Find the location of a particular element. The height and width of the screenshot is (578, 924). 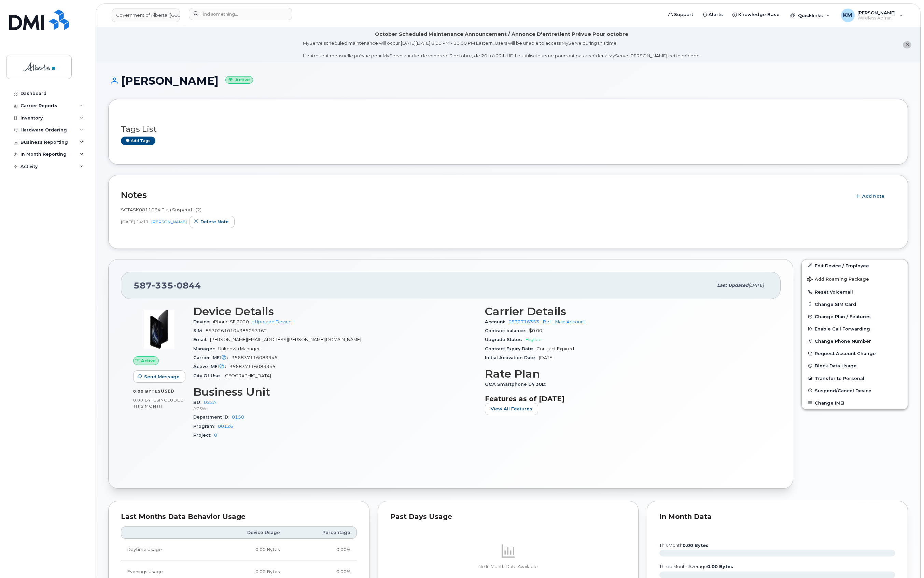

a: 0532716353 - Bell - Main Account is located at coordinates (547, 321).